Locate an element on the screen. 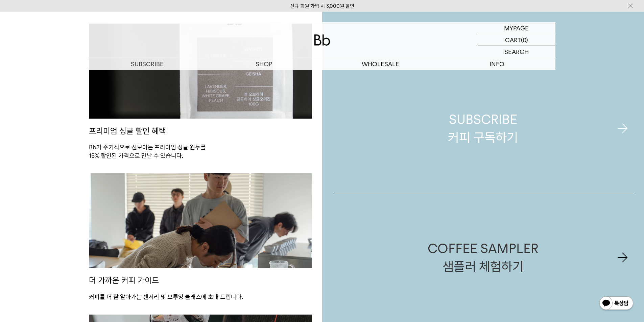 This screenshot has width=644, height=322. a: MYPAGE is located at coordinates (517, 28).